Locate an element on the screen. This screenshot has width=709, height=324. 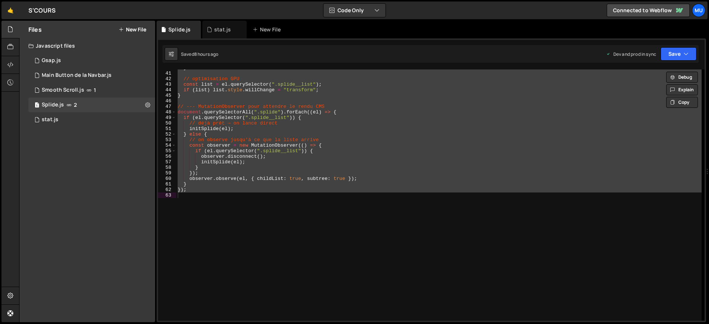
div: 52 is located at coordinates (167, 134).